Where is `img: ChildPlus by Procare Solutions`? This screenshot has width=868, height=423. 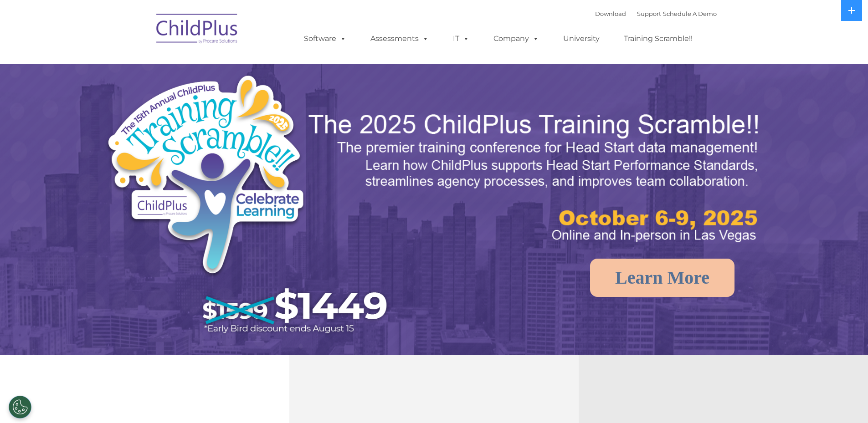
img: ChildPlus by Procare Solutions is located at coordinates (198, 30).